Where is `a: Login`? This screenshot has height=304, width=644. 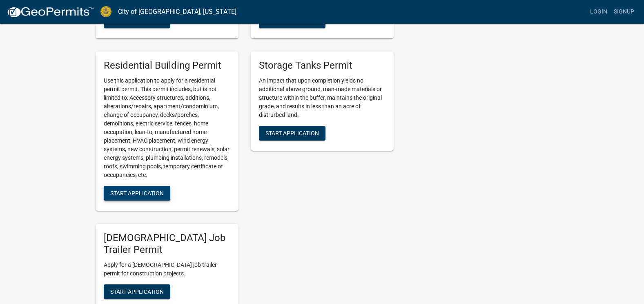
a: Login is located at coordinates (599, 12).